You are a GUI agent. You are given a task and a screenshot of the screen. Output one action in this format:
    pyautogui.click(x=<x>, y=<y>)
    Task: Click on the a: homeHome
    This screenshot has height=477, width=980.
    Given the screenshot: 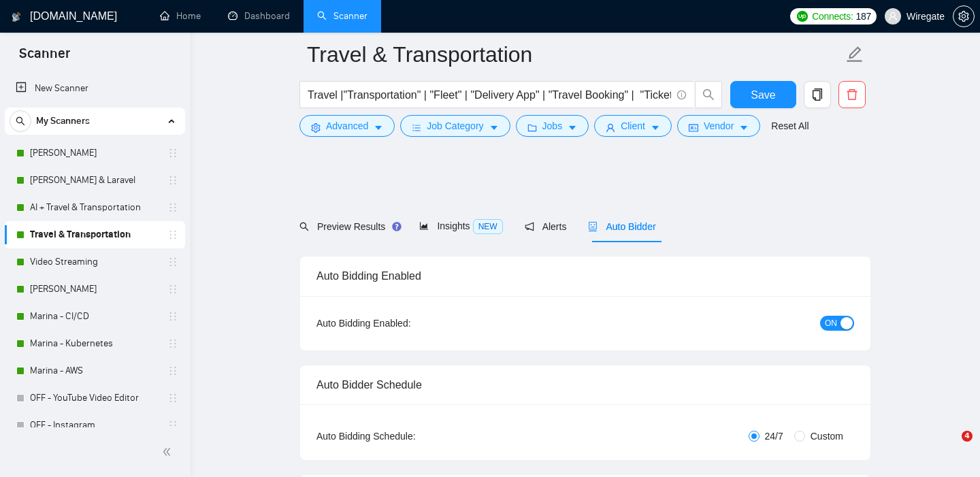 What is the action you would take?
    pyautogui.click(x=181, y=16)
    